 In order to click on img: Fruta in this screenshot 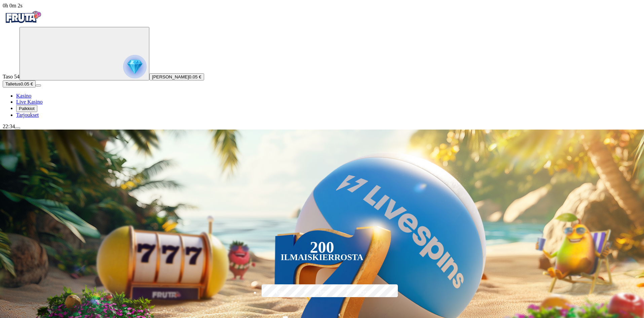, I will do `click(23, 17)`.